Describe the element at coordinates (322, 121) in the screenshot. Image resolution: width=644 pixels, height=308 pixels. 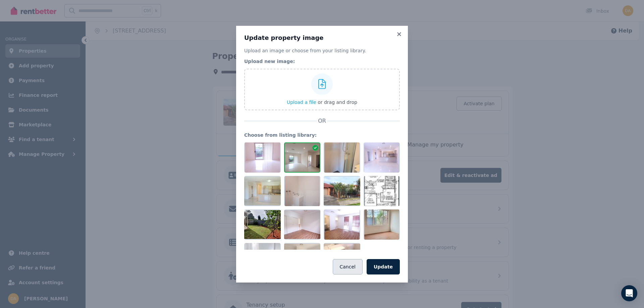
I see `span: OR` at that location.